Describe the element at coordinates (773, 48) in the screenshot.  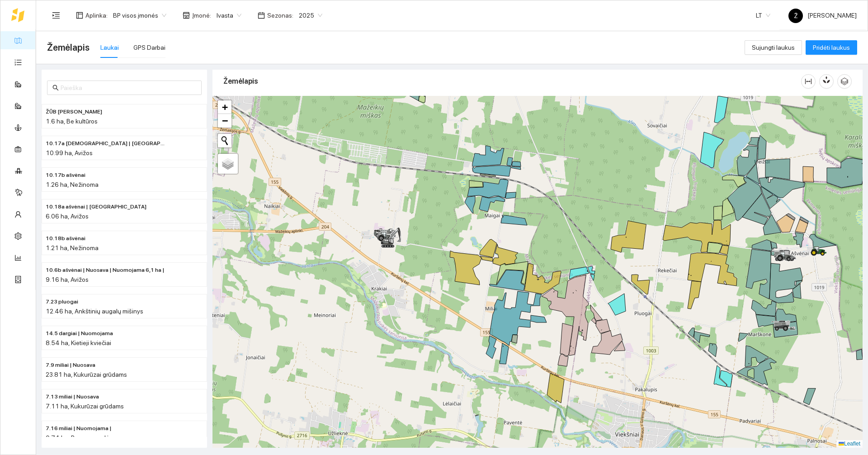
I see `a: Sujungti laukus` at that location.